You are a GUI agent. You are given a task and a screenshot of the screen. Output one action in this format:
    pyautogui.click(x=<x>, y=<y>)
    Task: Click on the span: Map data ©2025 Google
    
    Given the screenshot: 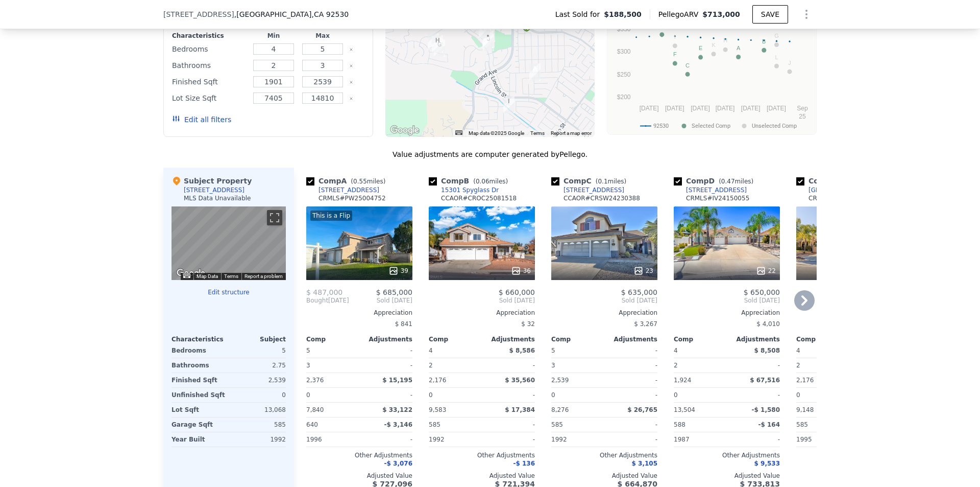 What is the action you would take?
    pyautogui.click(x=495, y=133)
    